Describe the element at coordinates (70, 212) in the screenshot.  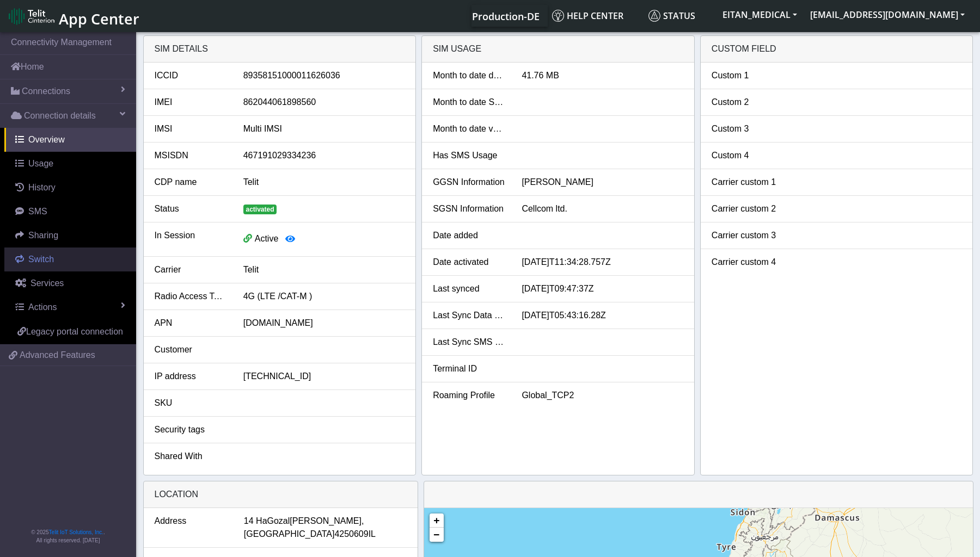
I see `a: SMS` at that location.